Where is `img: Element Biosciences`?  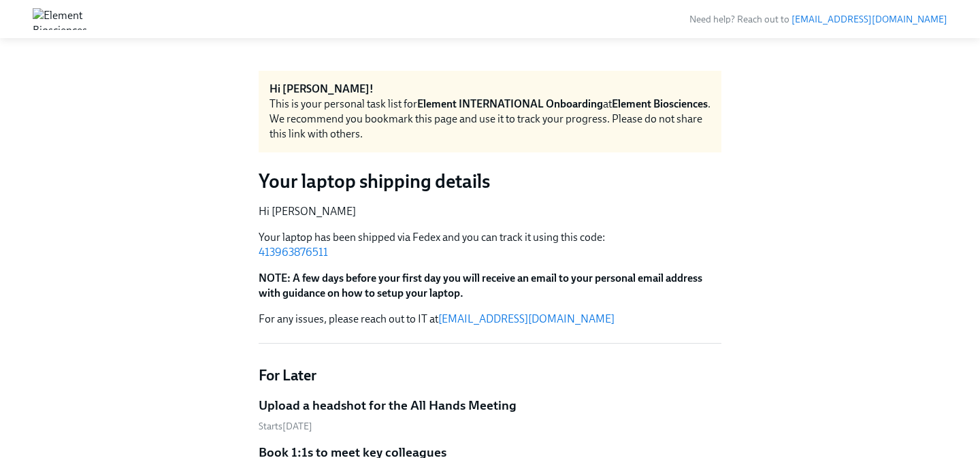 img: Element Biosciences is located at coordinates (60, 19).